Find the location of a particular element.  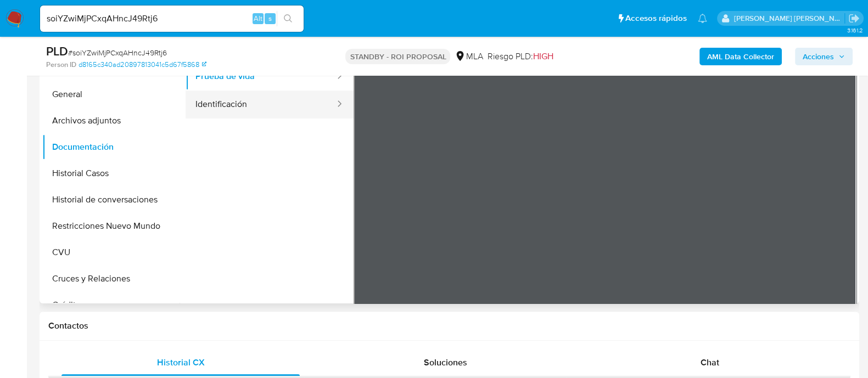

span: Riesgo PLD: is located at coordinates (520, 56).